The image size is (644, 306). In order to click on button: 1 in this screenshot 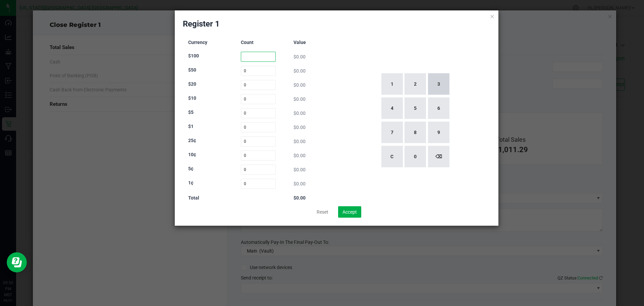, I will do `click(392, 84)`.